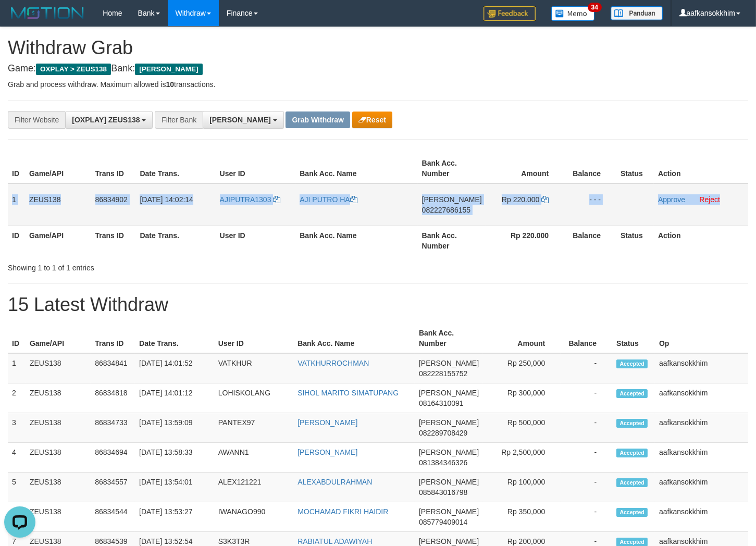 The height and width of the screenshot is (546, 756). I want to click on td: VATKHUR, so click(254, 368).